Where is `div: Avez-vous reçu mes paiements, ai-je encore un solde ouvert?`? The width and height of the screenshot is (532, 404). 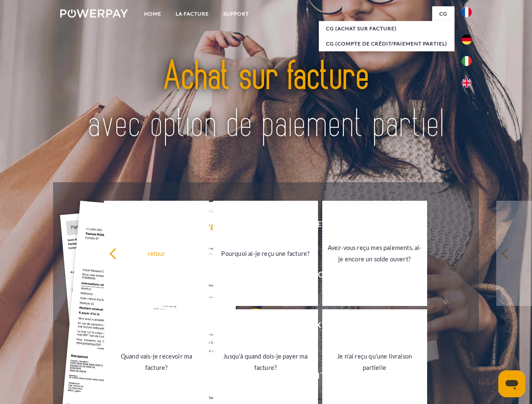
div: Avez-vous reçu mes paiements, ai-je encore un solde ouvert? is located at coordinates (374, 253).